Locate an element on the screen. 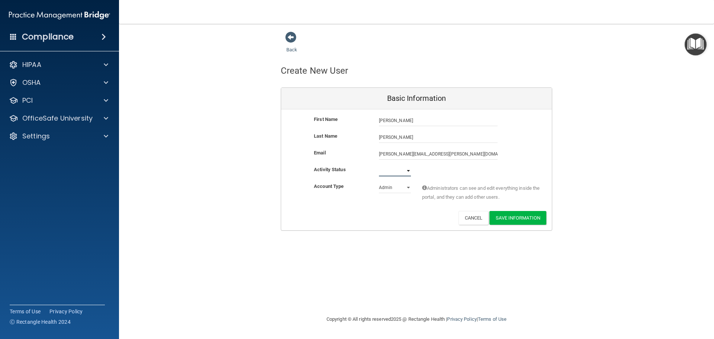  p: HIPAA is located at coordinates (32, 65).